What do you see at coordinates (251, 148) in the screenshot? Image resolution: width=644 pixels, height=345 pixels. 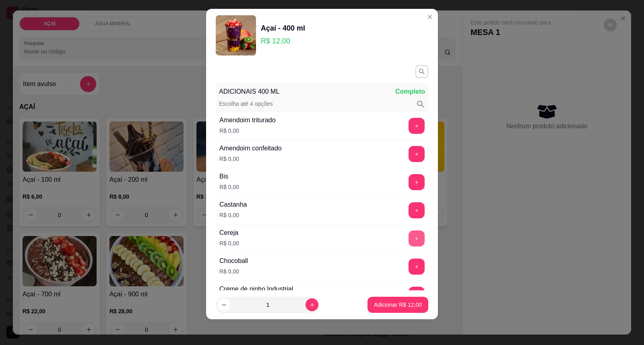 I see `div: Amendoim confeitado` at bounding box center [251, 148].